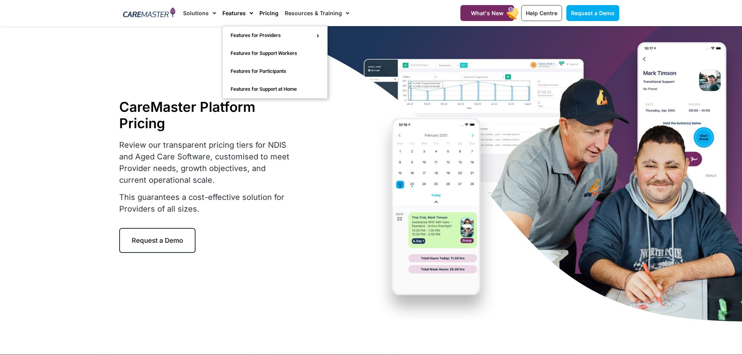 This screenshot has width=742, height=355. What do you see at coordinates (487, 13) in the screenshot?
I see `a: What's New` at bounding box center [487, 13].